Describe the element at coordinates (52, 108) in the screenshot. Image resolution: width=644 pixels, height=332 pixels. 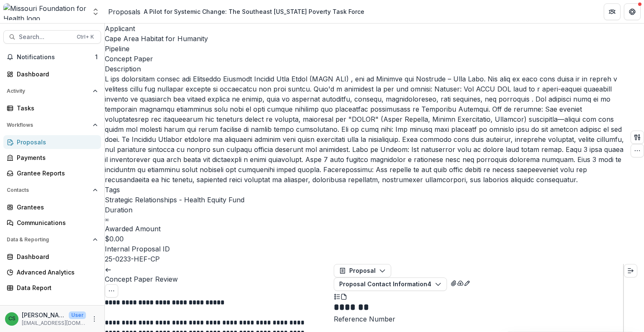
I see `a: Tasks` at that location.